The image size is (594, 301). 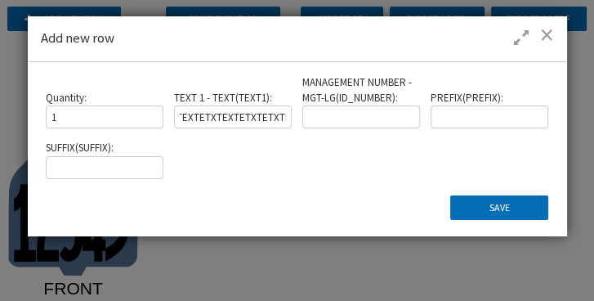 What do you see at coordinates (233, 110) in the screenshot?
I see `div: TEXT 1 - TEXT ( TEXT1 ) :` at bounding box center [233, 110].